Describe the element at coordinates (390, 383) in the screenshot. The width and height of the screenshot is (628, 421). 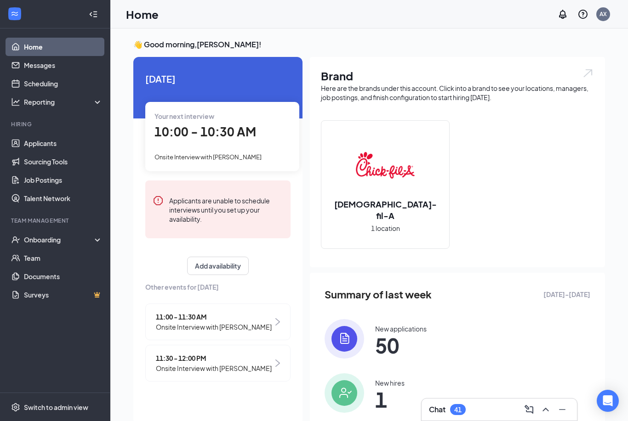
I see `div: New hires` at that location.